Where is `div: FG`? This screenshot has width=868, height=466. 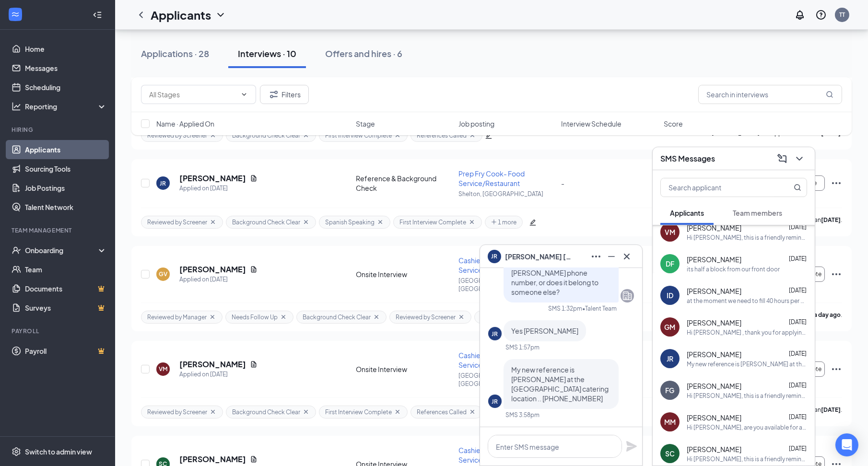 div: FG is located at coordinates (670, 390).